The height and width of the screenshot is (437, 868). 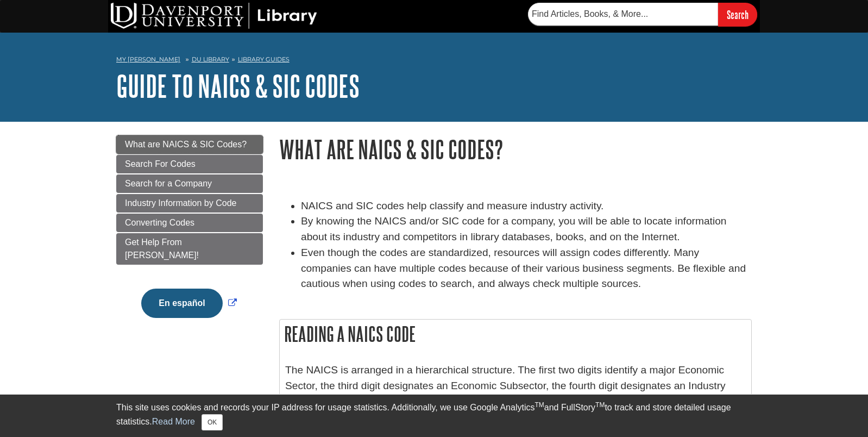 What do you see at coordinates (527, 269) in the screenshot?
I see `li: Even though the codes are standardized, resources will assign codes differently. Many companies c...` at bounding box center [527, 269].